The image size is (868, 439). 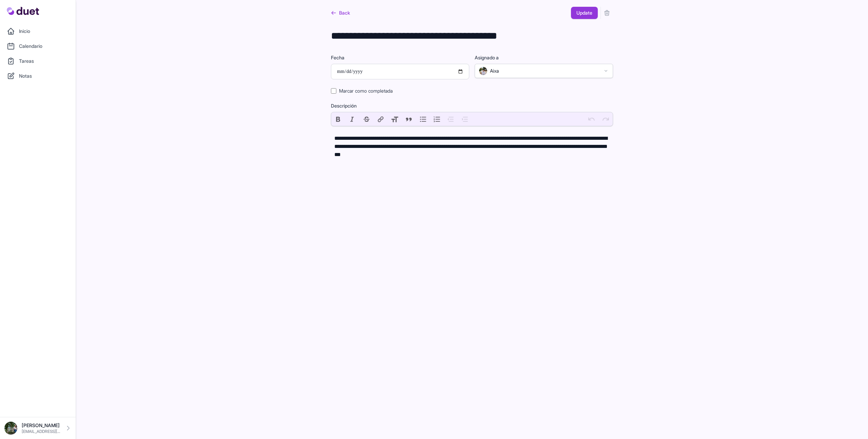 What do you see at coordinates (544, 71) in the screenshot?
I see `button: Aixa` at bounding box center [544, 71].